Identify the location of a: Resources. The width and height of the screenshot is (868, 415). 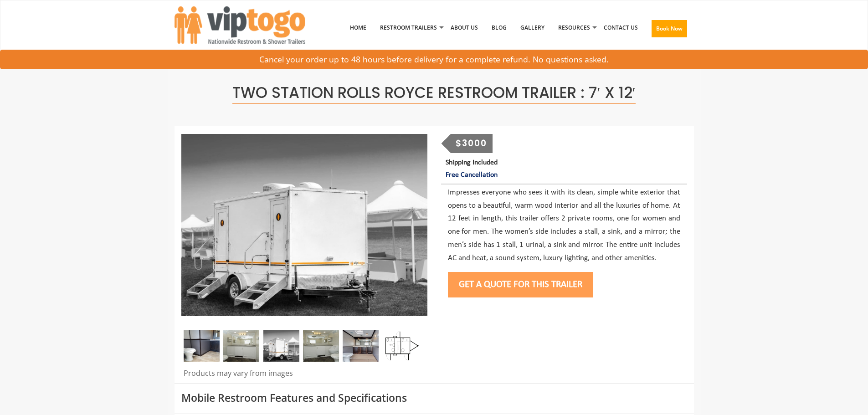
(574, 28).